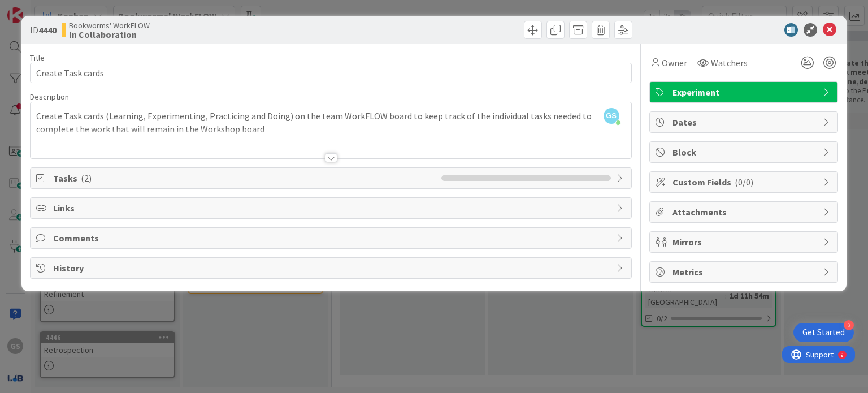 The image size is (868, 393). Describe the element at coordinates (823, 332) in the screenshot. I see `div: Get Started` at that location.